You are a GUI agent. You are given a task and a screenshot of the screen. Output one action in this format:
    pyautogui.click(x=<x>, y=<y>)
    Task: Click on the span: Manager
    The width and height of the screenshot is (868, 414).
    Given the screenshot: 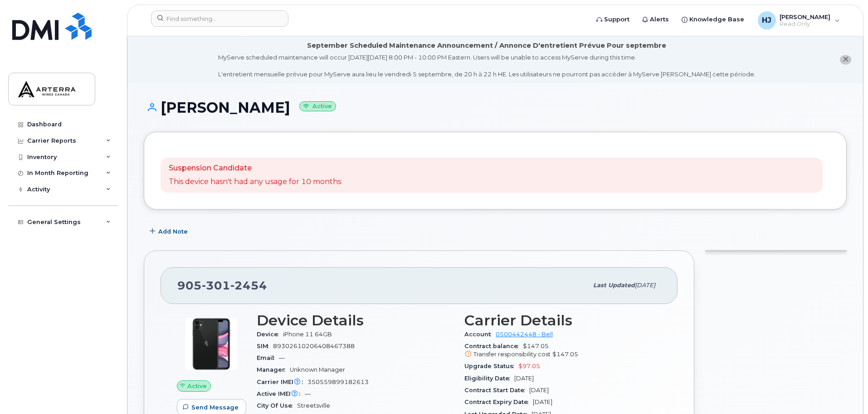 What is the action you would take?
    pyautogui.click(x=273, y=369)
    